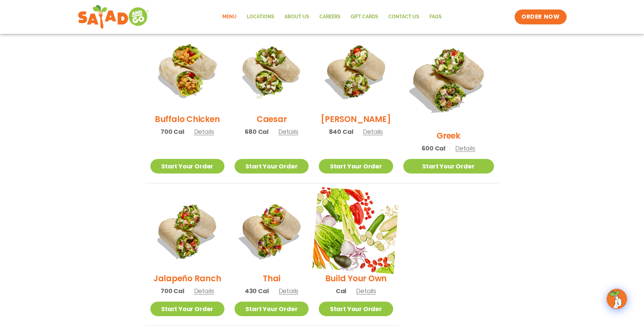 The height and width of the screenshot is (326, 644). I want to click on span: 430 Cal, so click(257, 291).